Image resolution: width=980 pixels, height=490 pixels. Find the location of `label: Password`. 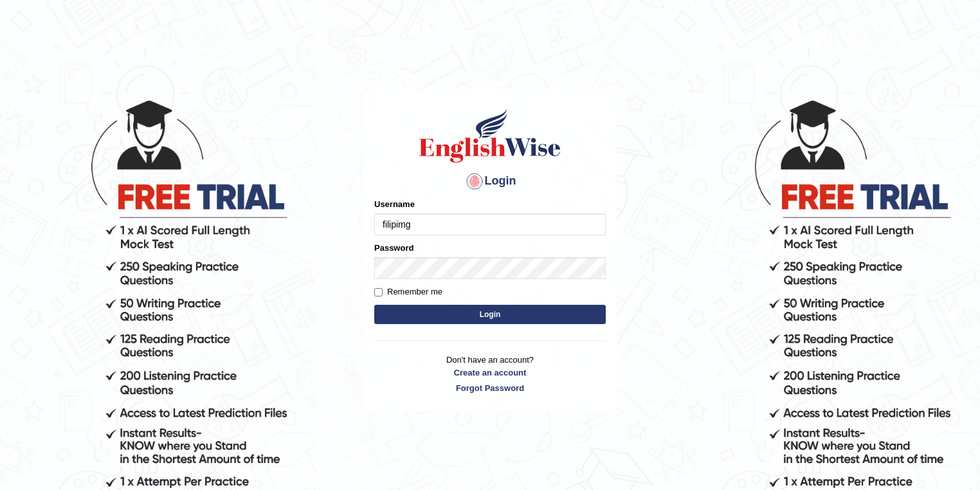

label: Password is located at coordinates (394, 247).